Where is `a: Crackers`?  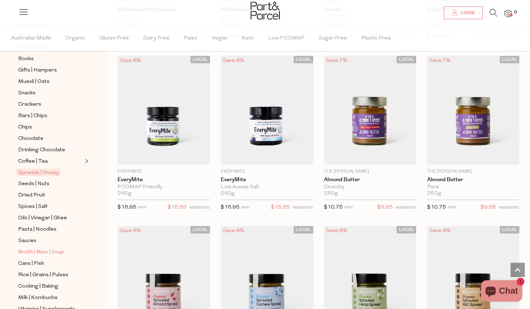 a: Crackers is located at coordinates (51, 104).